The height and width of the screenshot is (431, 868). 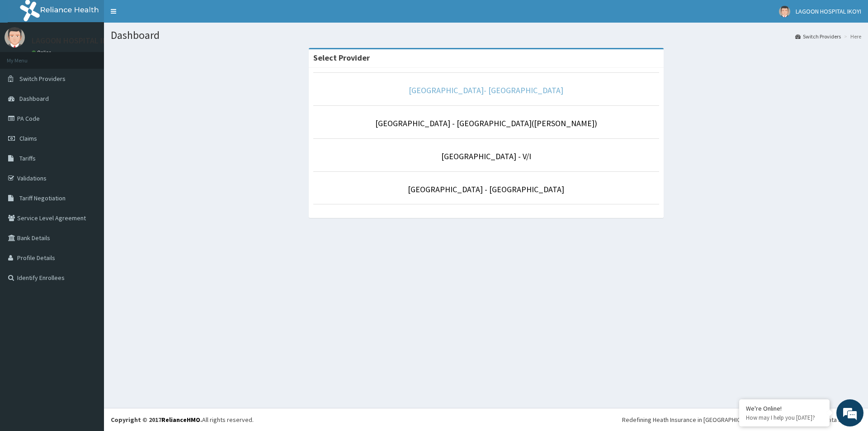 I want to click on span: Dashboard, so click(x=34, y=98).